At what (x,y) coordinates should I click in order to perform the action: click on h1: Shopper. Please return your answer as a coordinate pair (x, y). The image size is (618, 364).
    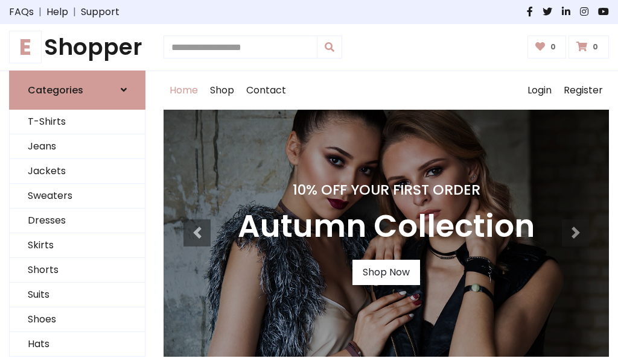
    Looking at the image, I should click on (78, 47).